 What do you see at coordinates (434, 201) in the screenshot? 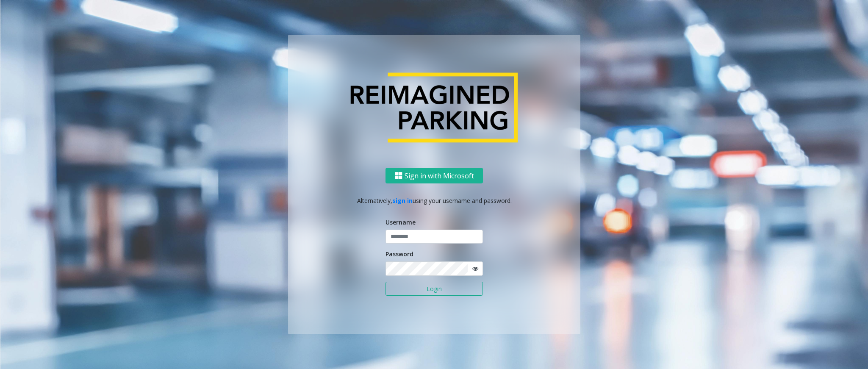
I see `p: Alternatively, using your username and password.` at bounding box center [434, 201].